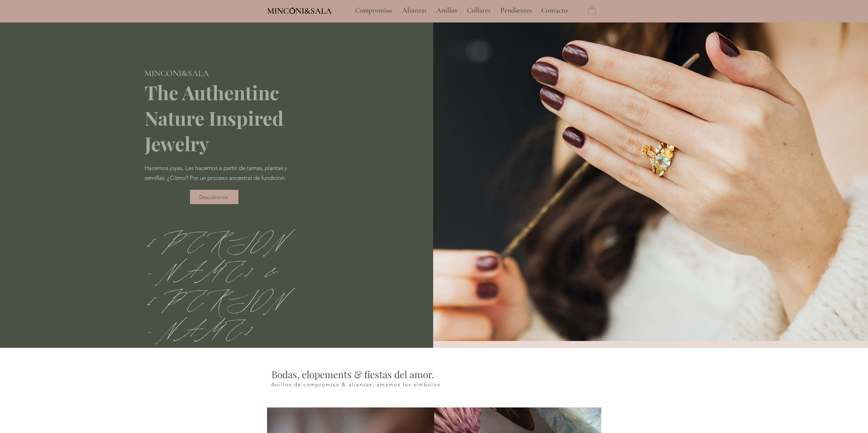 This screenshot has width=868, height=433. I want to click on a: Alianzas, so click(414, 11).